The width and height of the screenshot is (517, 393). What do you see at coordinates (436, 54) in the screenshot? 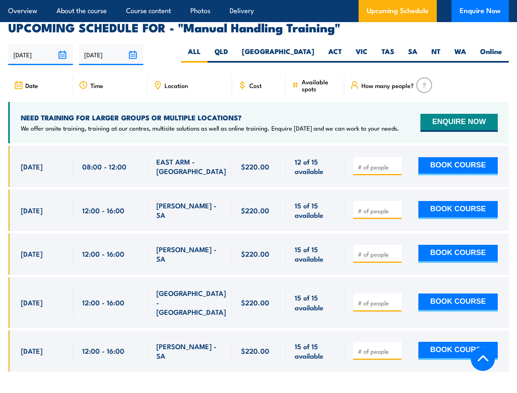
I see `label: NT` at bounding box center [436, 54].